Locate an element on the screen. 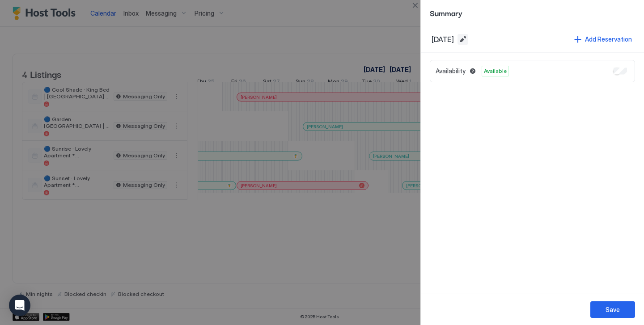  div: Add Reservation is located at coordinates (608, 39).